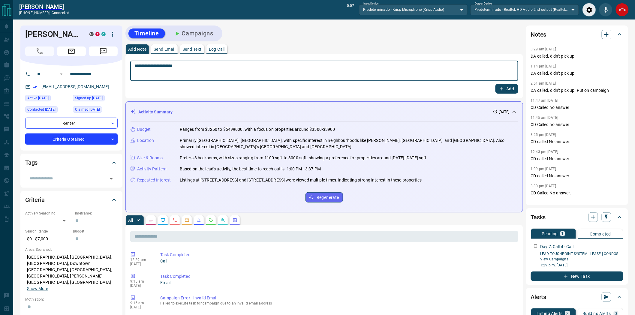  I want to click on p: Campaign Error - Invalid Email, so click(338, 298).